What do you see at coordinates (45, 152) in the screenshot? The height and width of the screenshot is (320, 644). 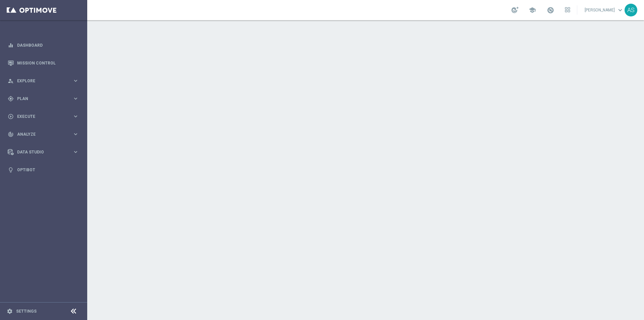 I see `span: Data Studio` at bounding box center [45, 152].